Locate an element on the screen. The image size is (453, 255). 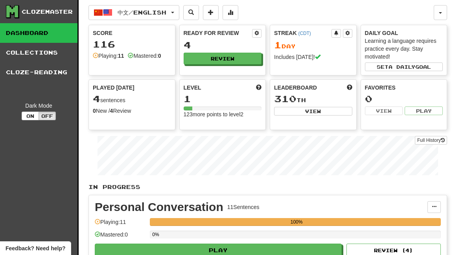
div: 123 more points to level 2 is located at coordinates (223, 115).